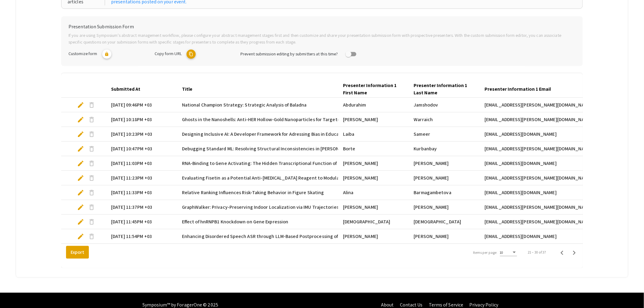 This screenshot has width=644, height=308. What do you see at coordinates (374, 192) in the screenshot?
I see `mat-cell: Alina` at bounding box center [374, 192].